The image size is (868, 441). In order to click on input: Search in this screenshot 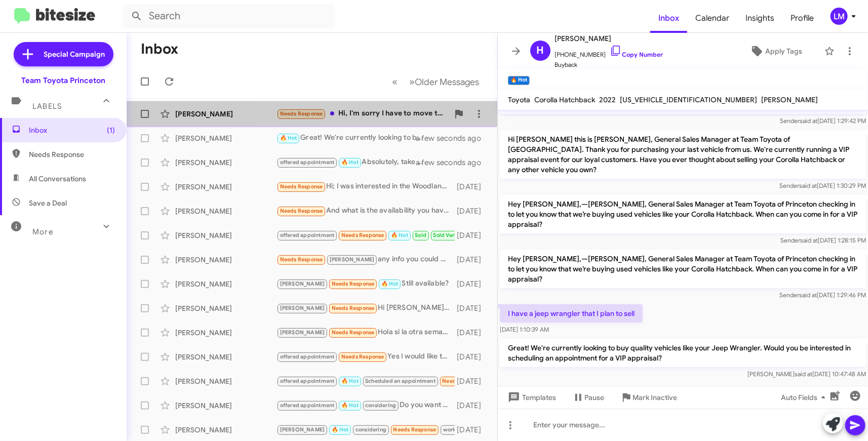, I will do `click(229, 16)`.